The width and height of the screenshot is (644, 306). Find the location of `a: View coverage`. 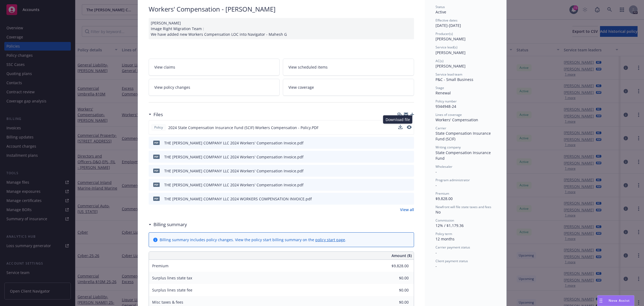

a: View coverage is located at coordinates (349, 87).